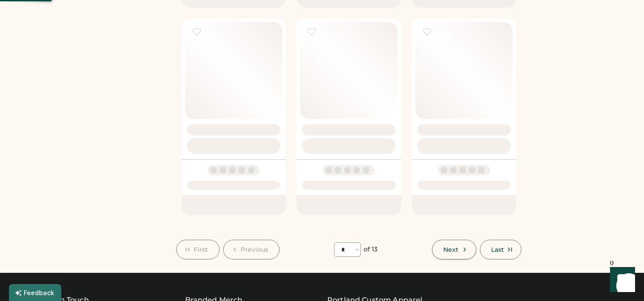 The image size is (644, 301). Describe the element at coordinates (454, 249) in the screenshot. I see `button: Next` at that location.